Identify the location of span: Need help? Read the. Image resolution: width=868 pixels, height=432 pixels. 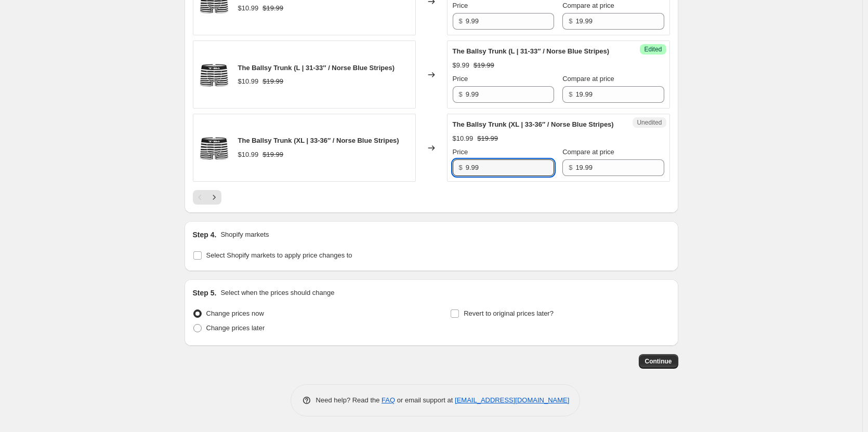
(349, 400).